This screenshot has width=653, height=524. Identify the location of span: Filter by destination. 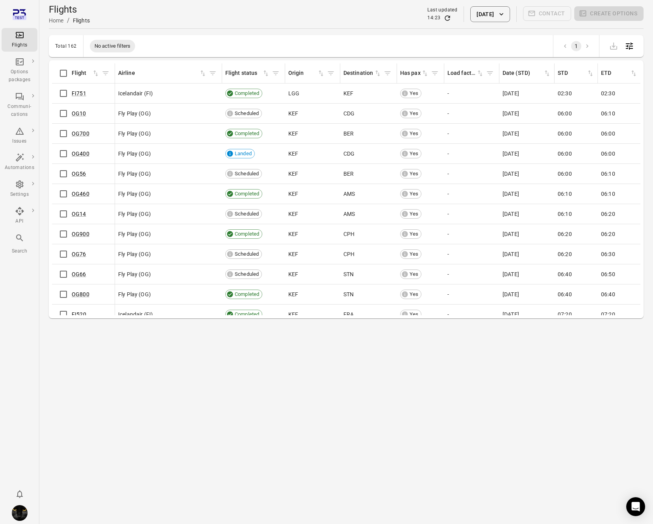
(388, 73).